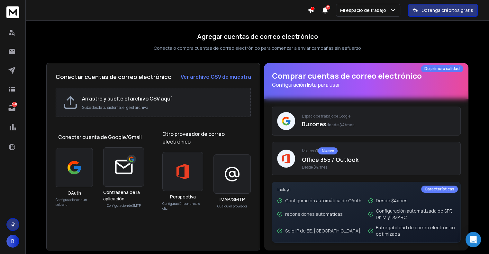  I want to click on button: B, so click(13, 242).